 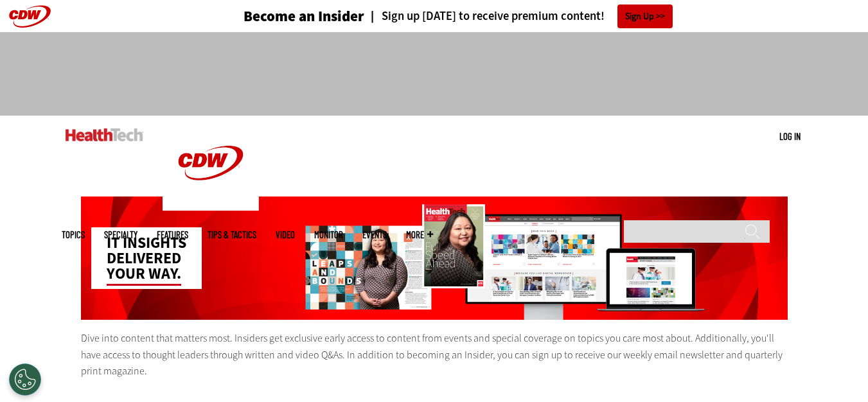 I want to click on span: your way., so click(x=144, y=274).